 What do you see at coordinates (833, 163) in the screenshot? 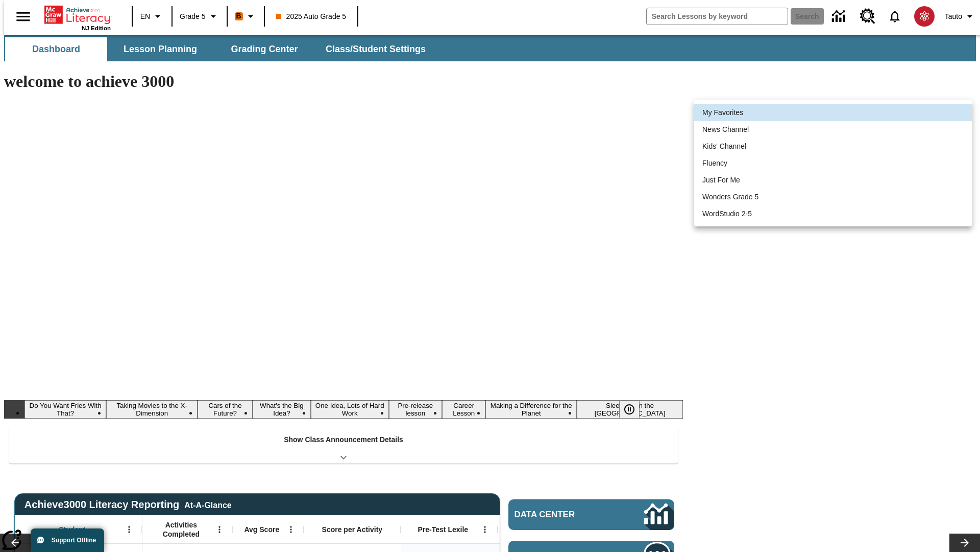
I see `li: Fluency` at bounding box center [833, 163].